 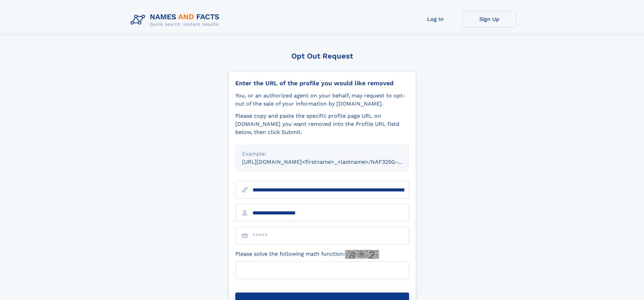 What do you see at coordinates (307, 255) in the screenshot?
I see `label: Please solve the following math function:` at bounding box center [307, 255].